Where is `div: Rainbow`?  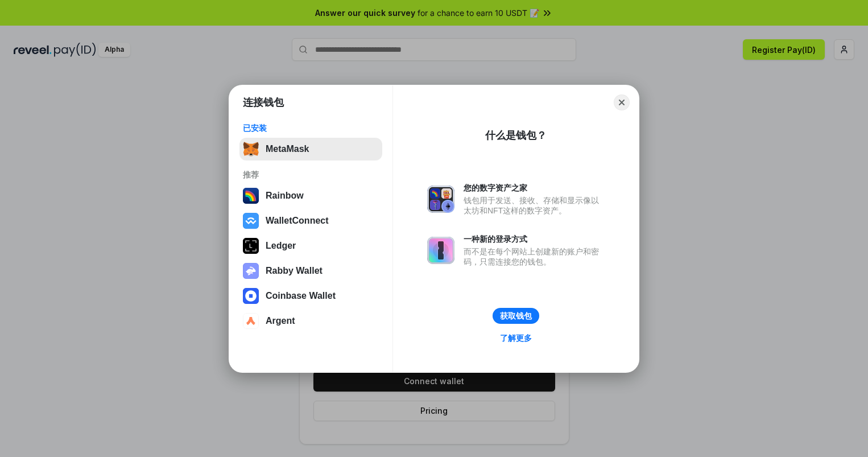
div: Rainbow is located at coordinates (284, 196).